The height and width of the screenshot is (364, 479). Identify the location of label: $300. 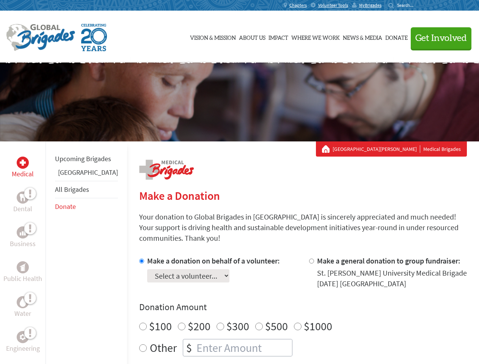
(238, 326).